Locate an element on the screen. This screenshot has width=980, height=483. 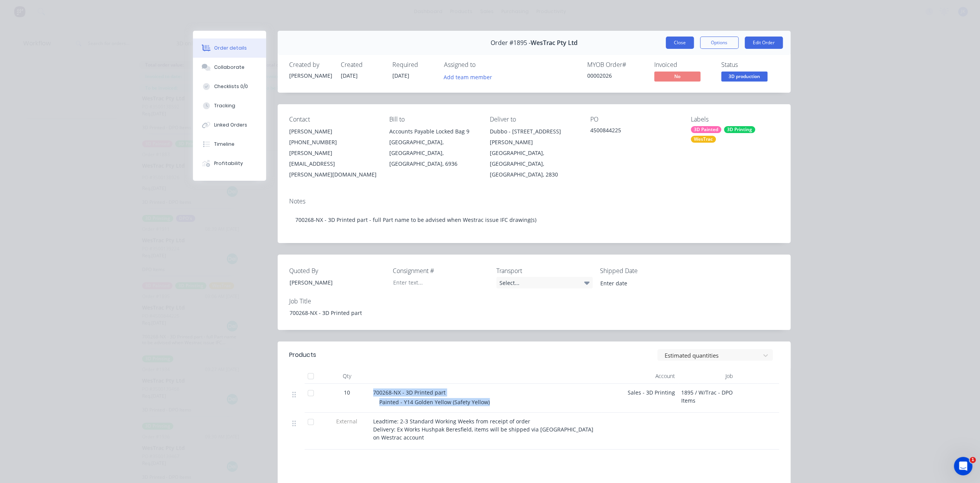
label: Consignment # is located at coordinates (441, 271).